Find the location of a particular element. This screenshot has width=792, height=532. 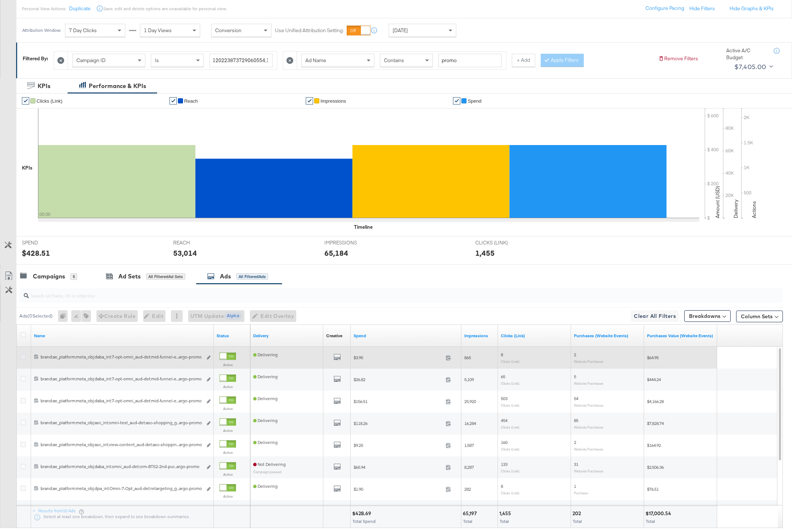

div: 65,197 is located at coordinates (471, 514).